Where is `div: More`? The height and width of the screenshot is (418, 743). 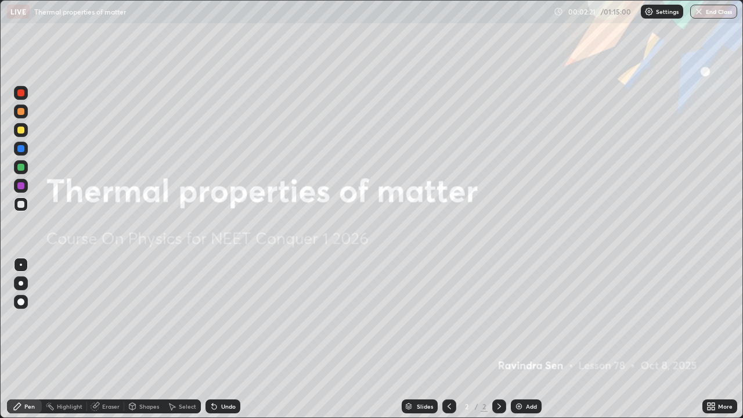 div: More is located at coordinates (725, 406).